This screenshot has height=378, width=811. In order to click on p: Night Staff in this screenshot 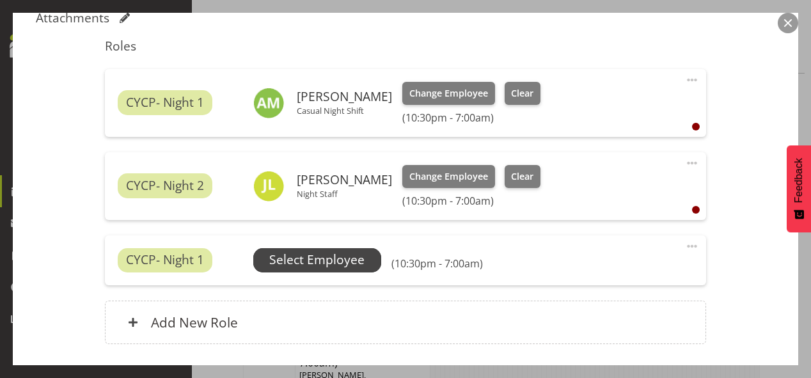, I will do `click(344, 194)`.